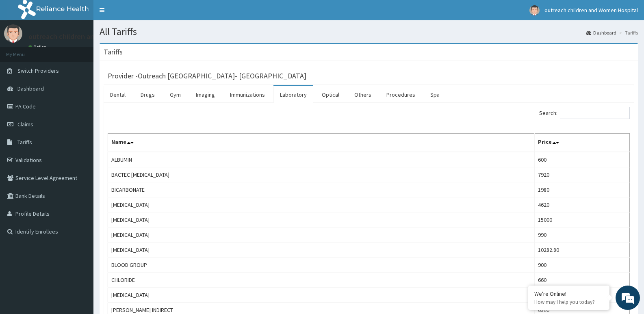  What do you see at coordinates (601, 33) in the screenshot?
I see `a: Dashboard` at bounding box center [601, 33].